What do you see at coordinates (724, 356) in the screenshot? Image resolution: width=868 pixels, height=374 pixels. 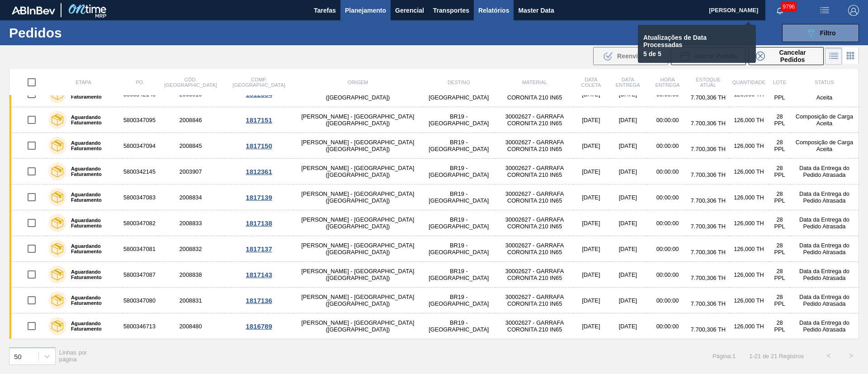 I see `span: Página : 1` at bounding box center [724, 356].